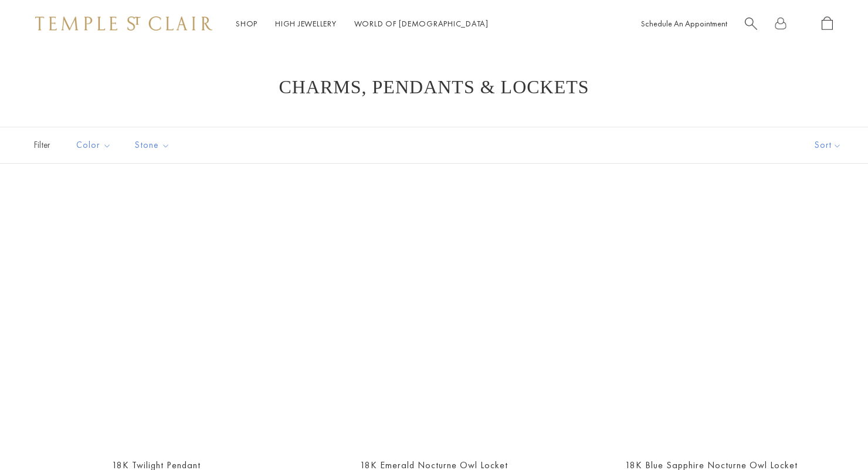 The height and width of the screenshot is (470, 868). I want to click on button: Color, so click(94, 145).